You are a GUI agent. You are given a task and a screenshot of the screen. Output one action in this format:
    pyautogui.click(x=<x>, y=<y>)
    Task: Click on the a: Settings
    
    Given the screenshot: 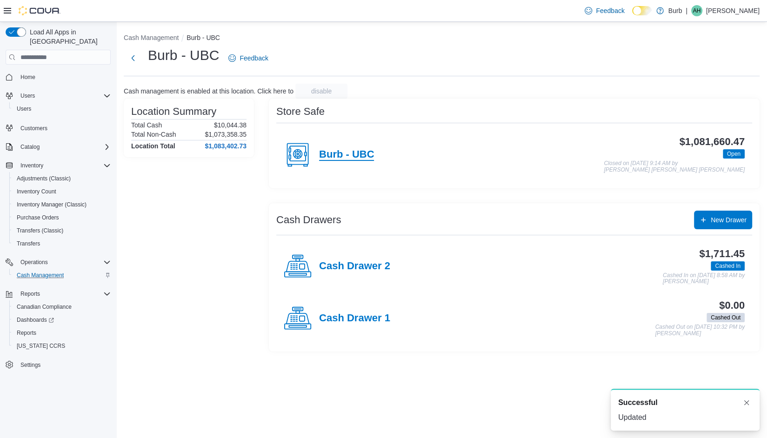 What is the action you would take?
    pyautogui.click(x=30, y=365)
    